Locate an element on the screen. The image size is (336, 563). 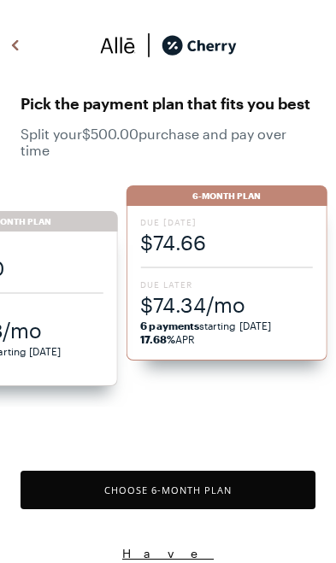
button: Choose 6-Month Plan is located at coordinates (167, 490).